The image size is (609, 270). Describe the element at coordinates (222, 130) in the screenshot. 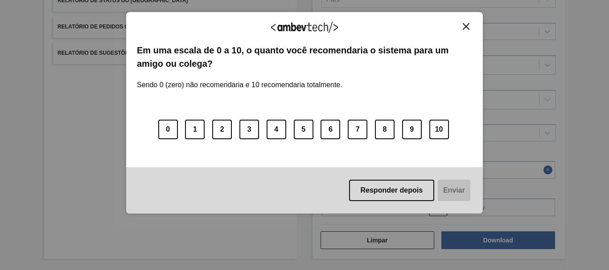

I see `button: 2` at that location.